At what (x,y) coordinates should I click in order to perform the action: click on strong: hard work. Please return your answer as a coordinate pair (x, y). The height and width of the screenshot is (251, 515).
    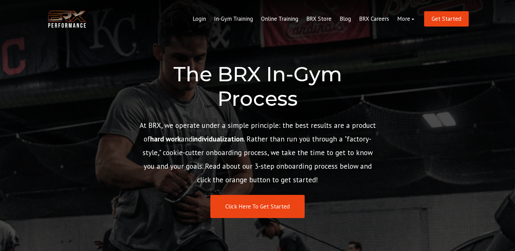
    Looking at the image, I should click on (166, 139).